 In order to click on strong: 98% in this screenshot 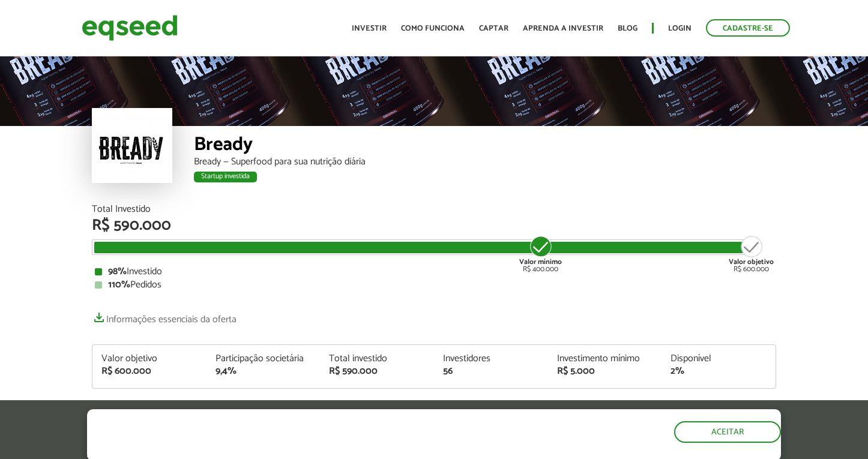, I will do `click(117, 271)`.